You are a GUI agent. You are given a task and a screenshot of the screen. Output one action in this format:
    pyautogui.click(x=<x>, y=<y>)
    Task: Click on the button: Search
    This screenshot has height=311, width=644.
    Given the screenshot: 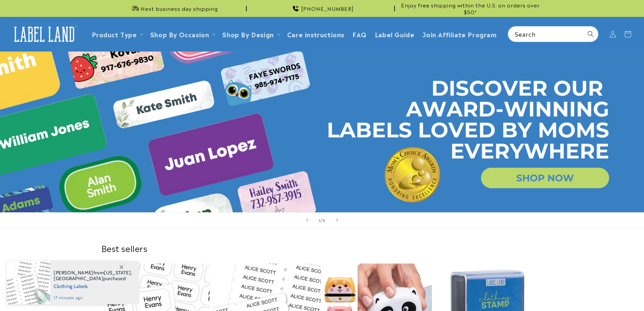 What is the action you would take?
    pyautogui.click(x=591, y=34)
    